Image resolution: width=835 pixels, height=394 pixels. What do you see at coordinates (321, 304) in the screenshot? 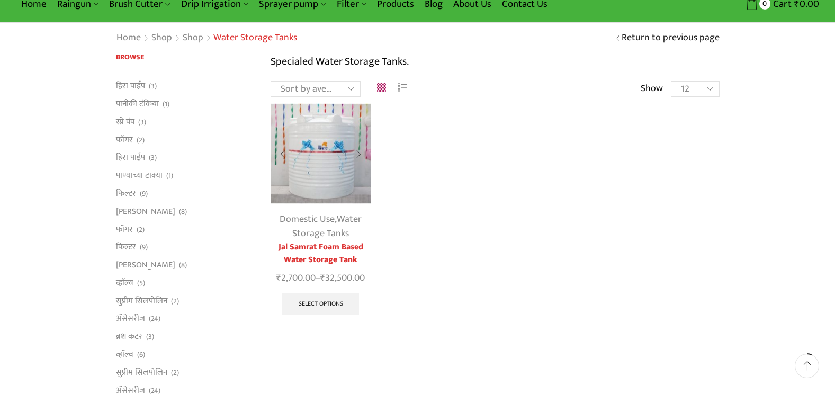
I see `a: Select options for “Jal Samrat Foam Based Water Storage Tank”` at bounding box center [321, 304].